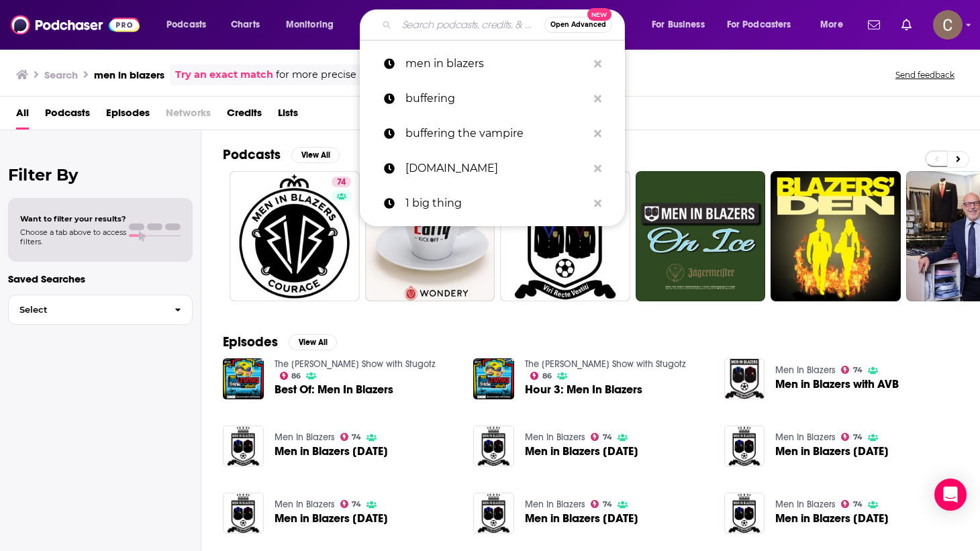 The width and height of the screenshot is (980, 551). I want to click on a: buffering the vampire, so click(492, 134).